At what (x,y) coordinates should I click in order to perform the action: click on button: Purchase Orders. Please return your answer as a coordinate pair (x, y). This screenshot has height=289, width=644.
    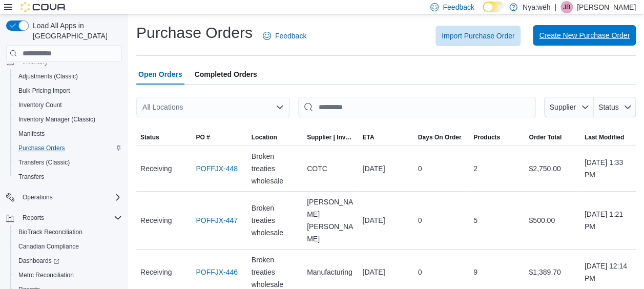
    Looking at the image, I should click on (68, 148).